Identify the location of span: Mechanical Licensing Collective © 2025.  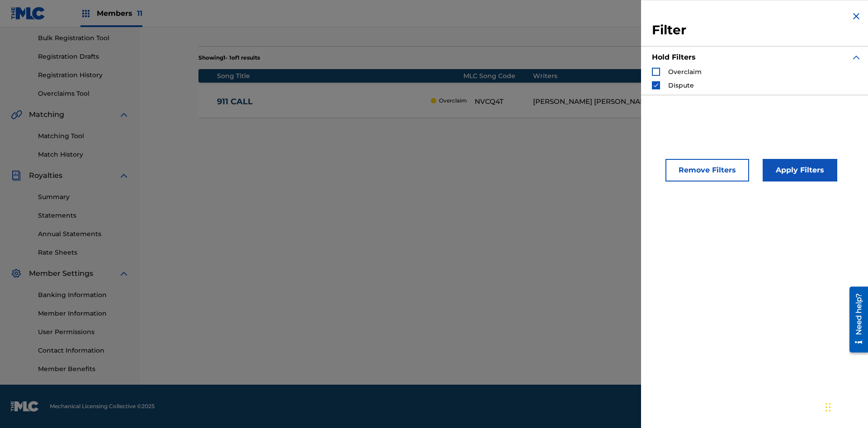
(102, 407).